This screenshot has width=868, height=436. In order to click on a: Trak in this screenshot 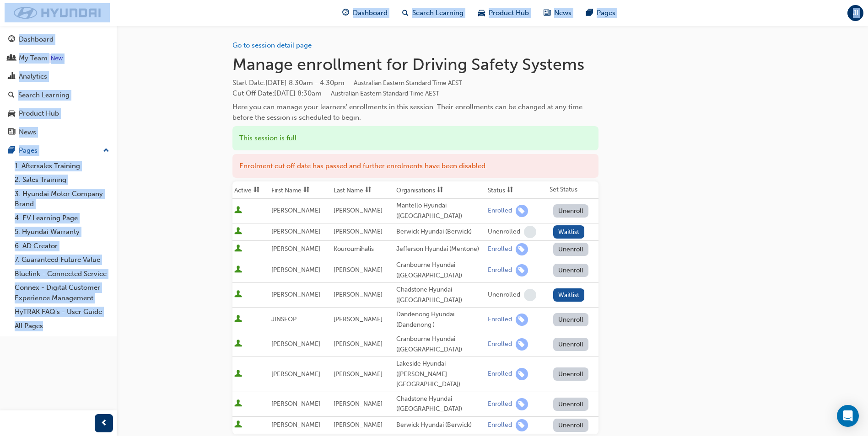, I will do `click(57, 13)`.